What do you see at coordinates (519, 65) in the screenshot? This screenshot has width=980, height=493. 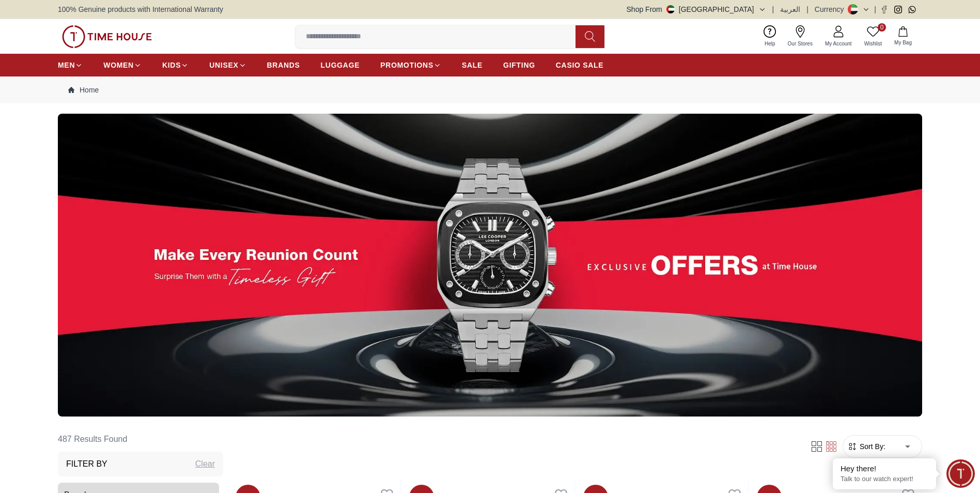 I see `span: GIFTING` at bounding box center [519, 65].